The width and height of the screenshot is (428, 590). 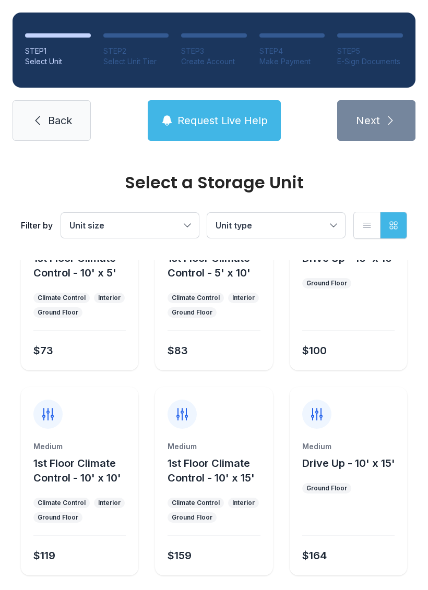 What do you see at coordinates (348, 463) in the screenshot?
I see `span: Drive Up - 10' x 15'` at bounding box center [348, 463].